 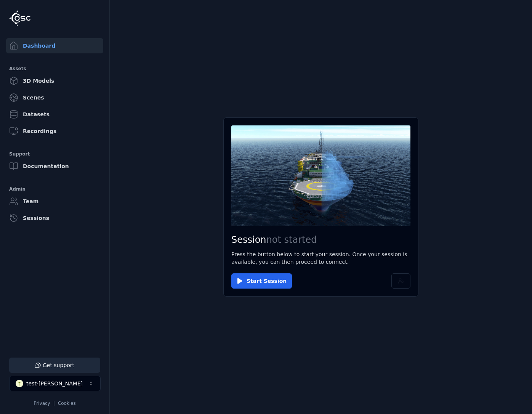 What do you see at coordinates (54, 46) in the screenshot?
I see `a: Dashboard` at bounding box center [54, 46].